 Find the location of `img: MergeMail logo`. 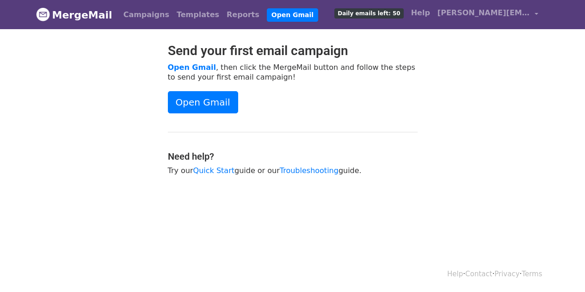

img: MergeMail logo is located at coordinates (43, 14).